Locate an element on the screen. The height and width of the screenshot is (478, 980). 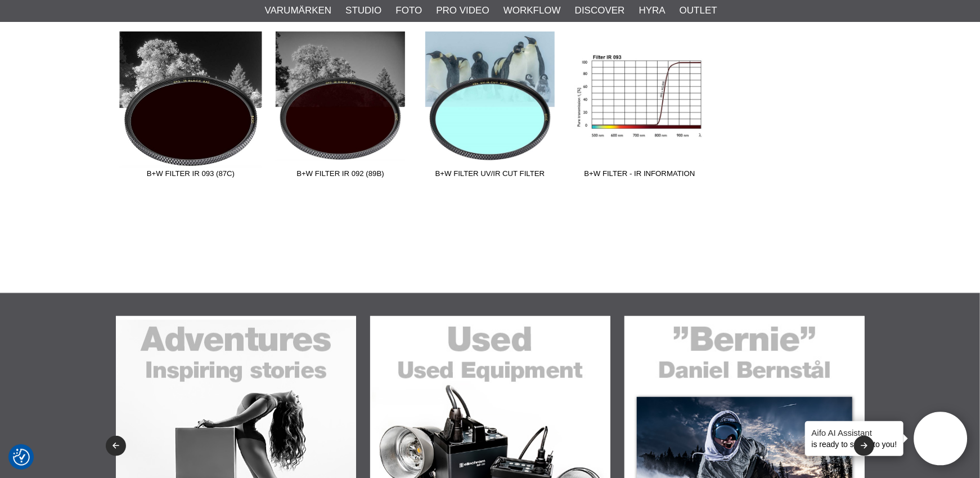
a: Varumärken is located at coordinates (298, 11).